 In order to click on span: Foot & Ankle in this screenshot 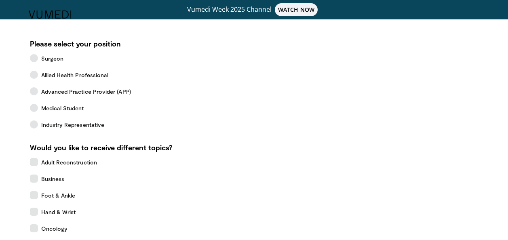, I will do `click(58, 195)`.